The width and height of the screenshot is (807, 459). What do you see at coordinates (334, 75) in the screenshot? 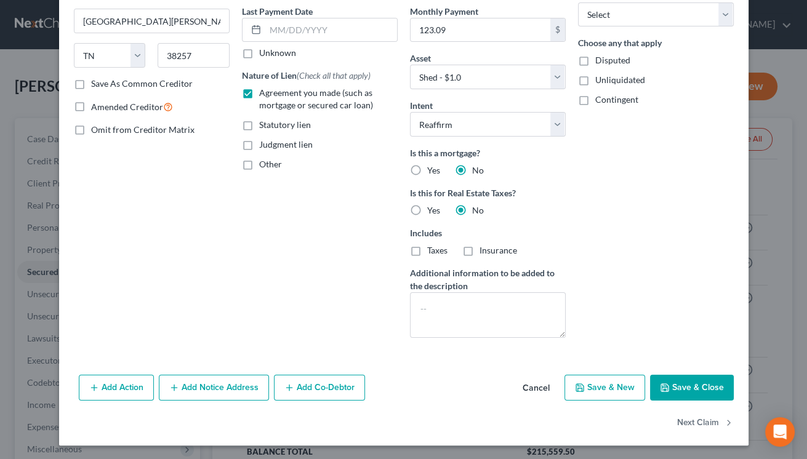
I see `span: (Check all that apply)` at bounding box center [334, 75].